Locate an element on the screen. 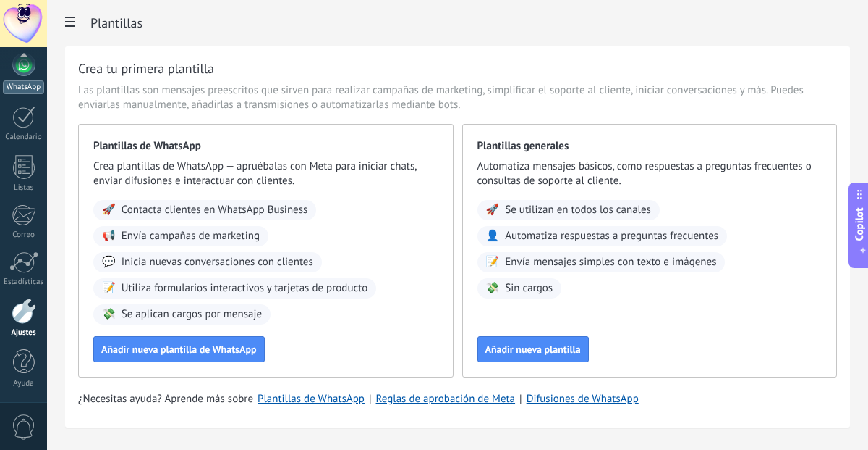  div: WhatsApp is located at coordinates (23, 87).